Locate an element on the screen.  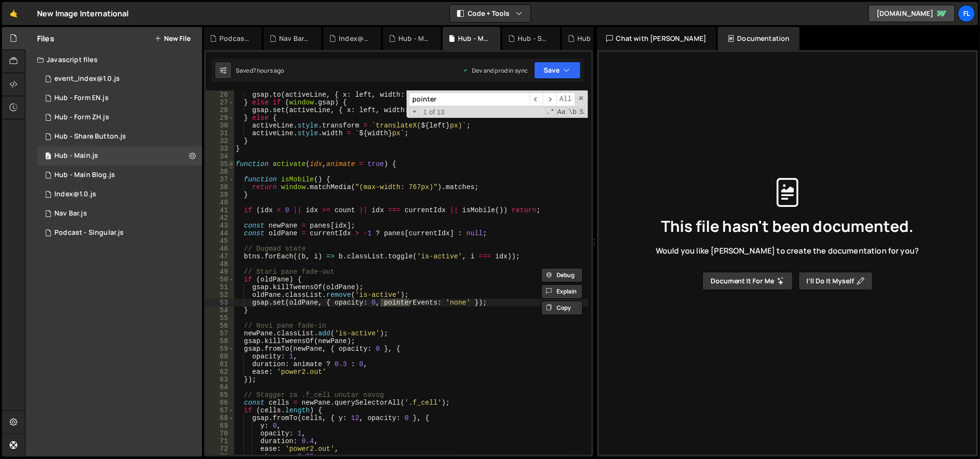
div: 49 is located at coordinates (220, 272).